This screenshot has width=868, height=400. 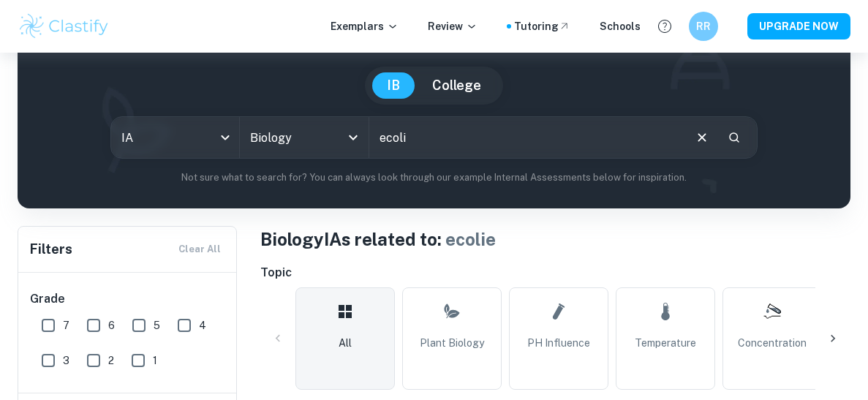 What do you see at coordinates (456, 86) in the screenshot?
I see `button: College` at bounding box center [456, 86].